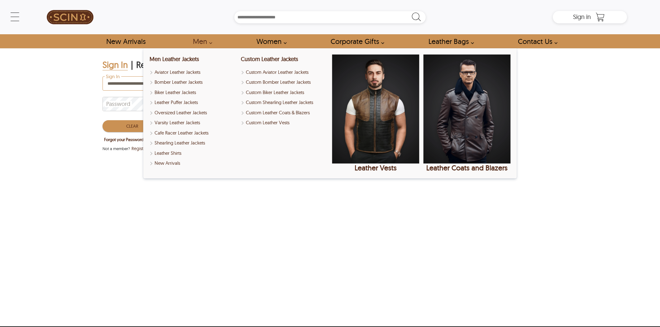 The width and height of the screenshot is (660, 327). What do you see at coordinates (145, 149) in the screenshot?
I see `span: Register Here` at bounding box center [145, 149].